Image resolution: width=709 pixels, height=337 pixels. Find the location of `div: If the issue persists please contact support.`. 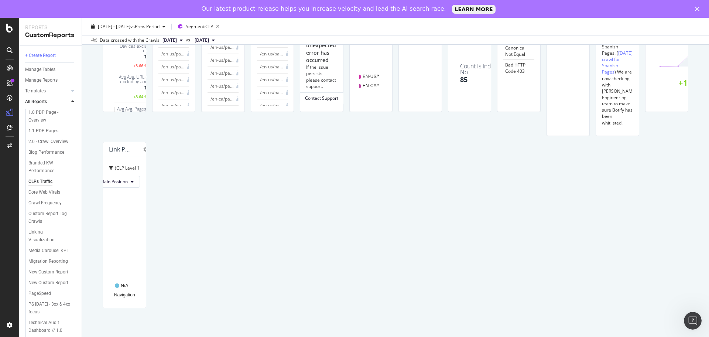

div: If the issue persists please contact support. is located at coordinates (322, 76).